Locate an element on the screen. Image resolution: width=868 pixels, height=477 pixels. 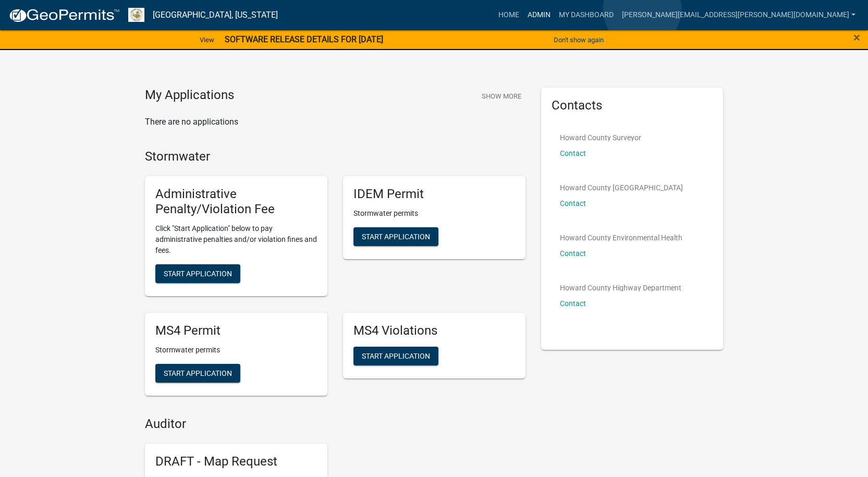
h4: Auditor is located at coordinates (335, 424).